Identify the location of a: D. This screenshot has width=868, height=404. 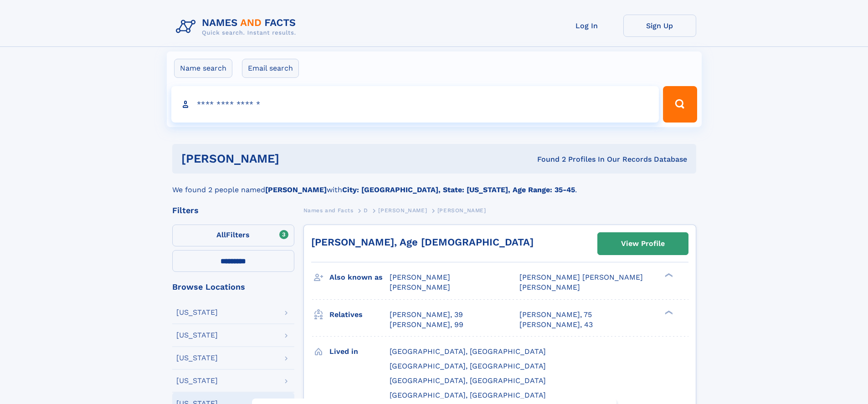
(366, 210).